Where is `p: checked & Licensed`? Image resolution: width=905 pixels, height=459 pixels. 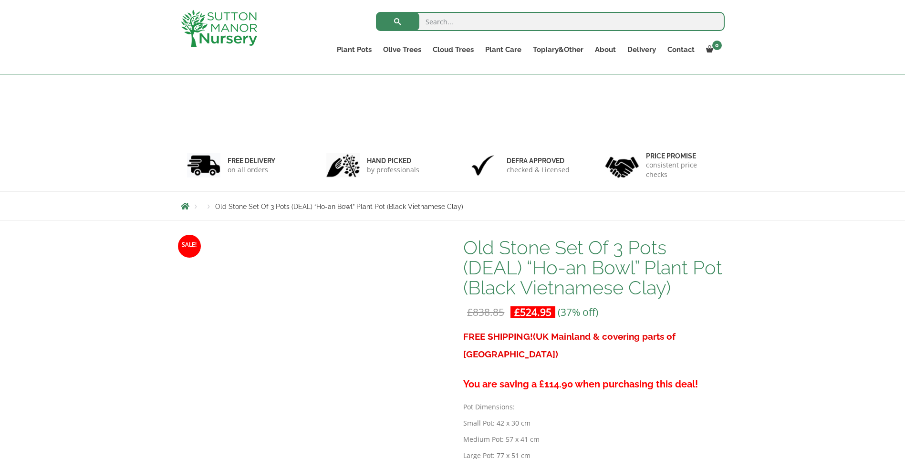
p: checked & Licensed is located at coordinates (538, 170).